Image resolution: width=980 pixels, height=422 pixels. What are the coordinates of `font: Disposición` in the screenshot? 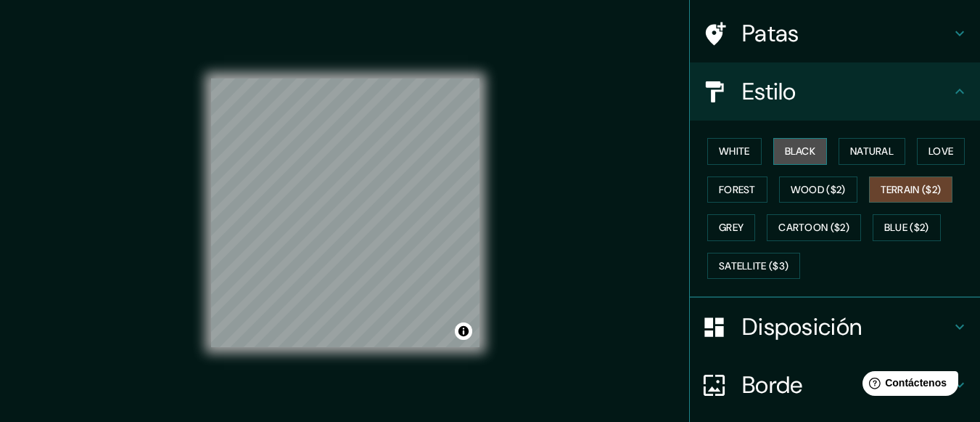 It's located at (801, 326).